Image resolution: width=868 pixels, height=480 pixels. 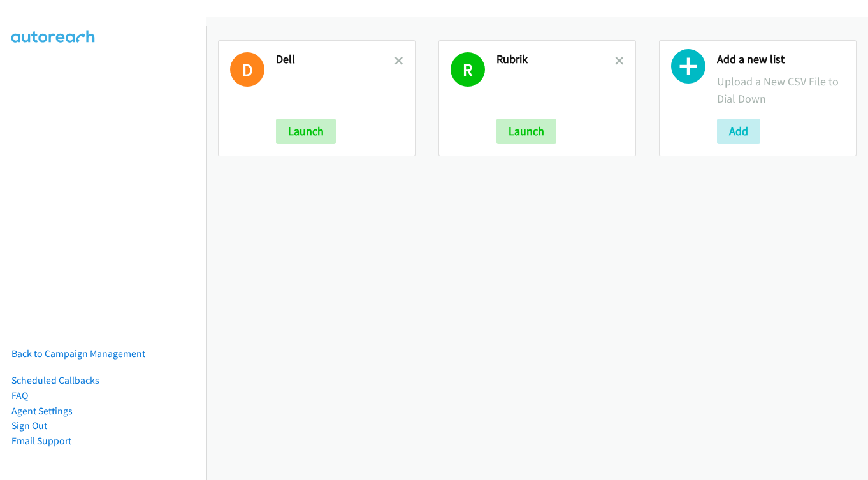 What do you see at coordinates (247, 70) in the screenshot?
I see `h1: D` at bounding box center [247, 70].